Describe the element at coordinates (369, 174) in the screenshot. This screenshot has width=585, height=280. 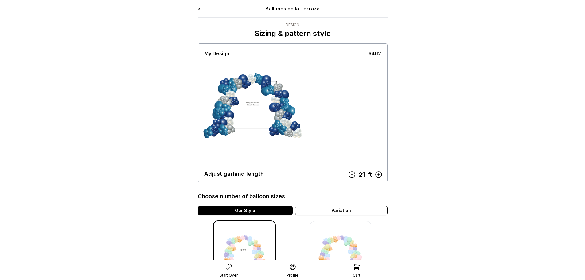
I see `div: ft` at that location.